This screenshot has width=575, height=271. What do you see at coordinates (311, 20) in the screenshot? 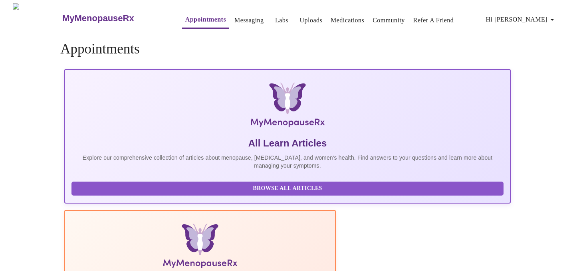
I see `button: Uploads` at bounding box center [311, 20].